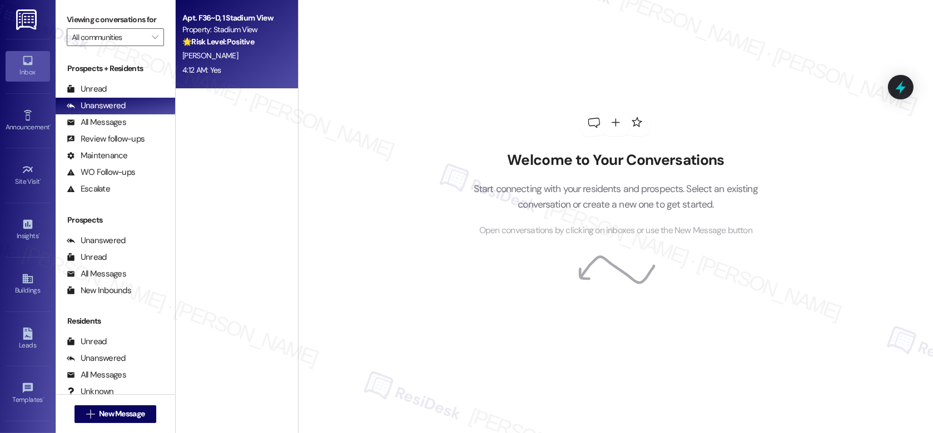 This screenshot has width=933, height=433. I want to click on div: Prospects, so click(115, 220).